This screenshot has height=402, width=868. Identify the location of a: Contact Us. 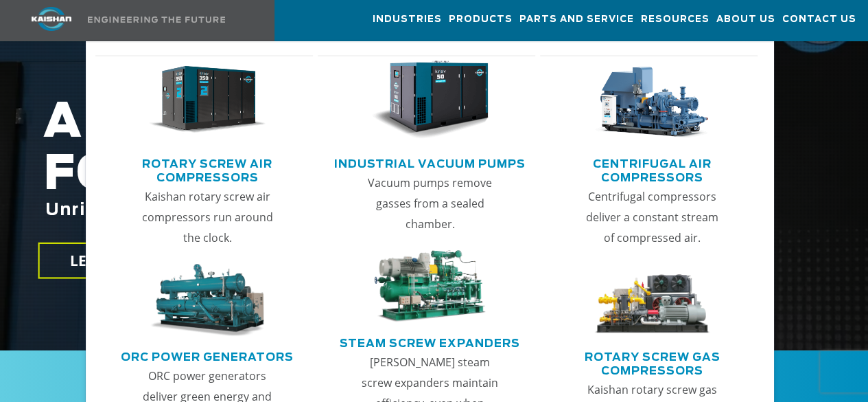
(820, 19).